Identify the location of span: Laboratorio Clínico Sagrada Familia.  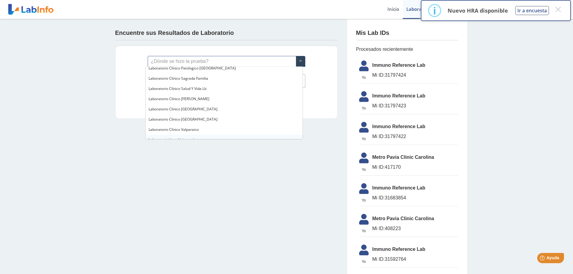
(178, 78).